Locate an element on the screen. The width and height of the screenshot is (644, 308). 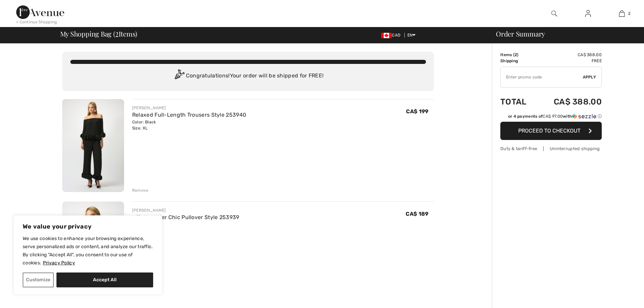
span: CAD is located at coordinates (392, 35).